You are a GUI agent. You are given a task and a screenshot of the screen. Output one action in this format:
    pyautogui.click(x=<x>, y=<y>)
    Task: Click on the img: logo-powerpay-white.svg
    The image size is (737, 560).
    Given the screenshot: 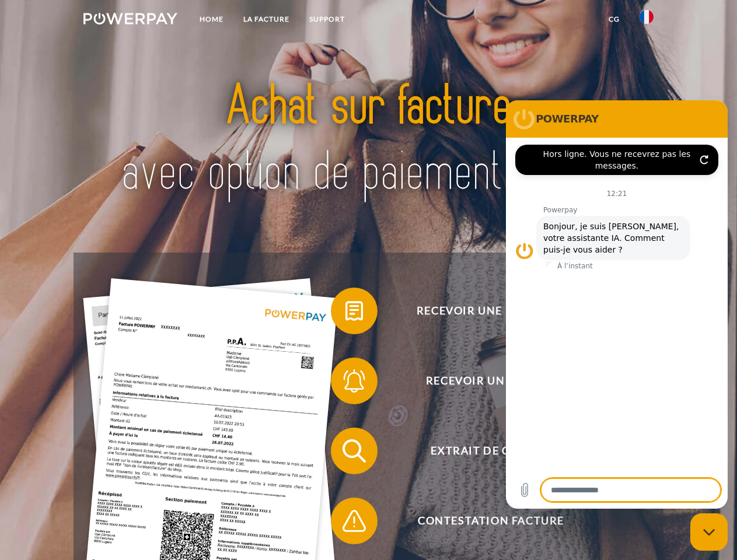 What is the action you would take?
    pyautogui.click(x=130, y=19)
    